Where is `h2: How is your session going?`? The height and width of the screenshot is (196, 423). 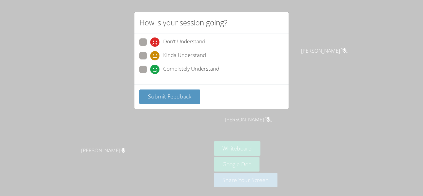
h2: How is your session going? is located at coordinates (183, 23).